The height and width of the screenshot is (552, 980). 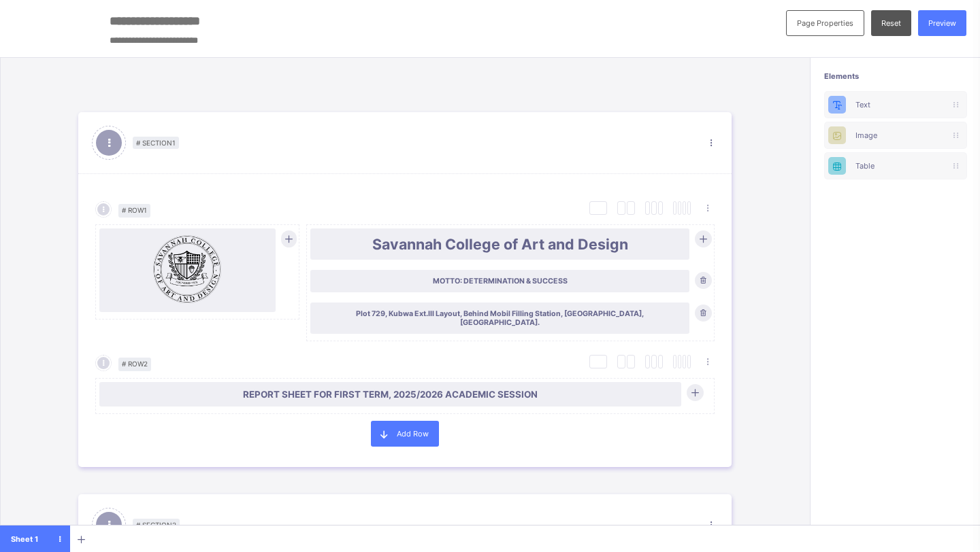 I want to click on div: Image, so click(x=896, y=135).